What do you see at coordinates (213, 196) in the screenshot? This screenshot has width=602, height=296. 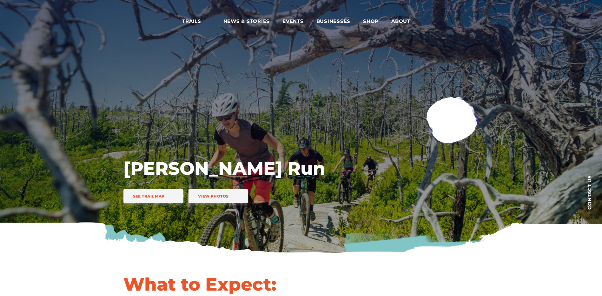 I see `span: View Photos` at bounding box center [213, 196].